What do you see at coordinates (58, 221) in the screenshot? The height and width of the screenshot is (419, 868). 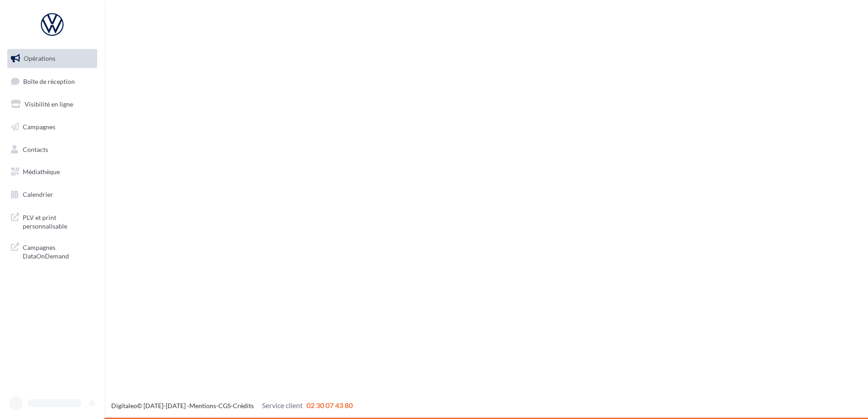 I see `span: PLV et print personnalisable` at bounding box center [58, 221].